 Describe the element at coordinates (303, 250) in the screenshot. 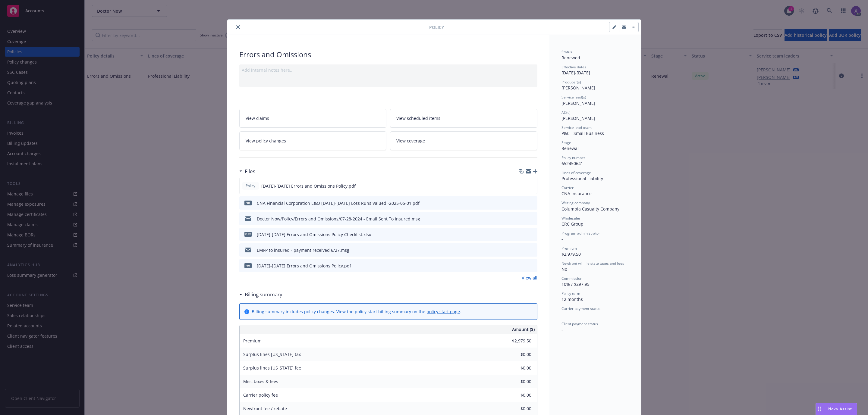

I see `div: EMFP to insured - payment received 6/27.msg` at that location.